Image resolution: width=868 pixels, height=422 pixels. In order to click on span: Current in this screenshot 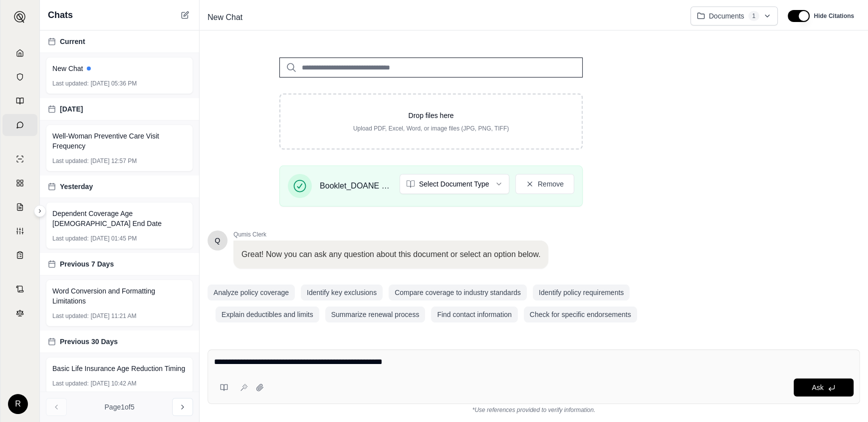, I will do `click(72, 41)`.